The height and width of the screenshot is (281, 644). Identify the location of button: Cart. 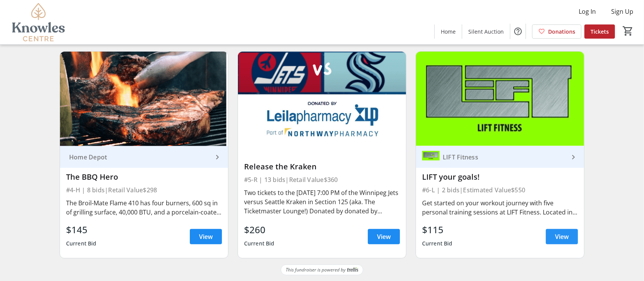
(628, 31).